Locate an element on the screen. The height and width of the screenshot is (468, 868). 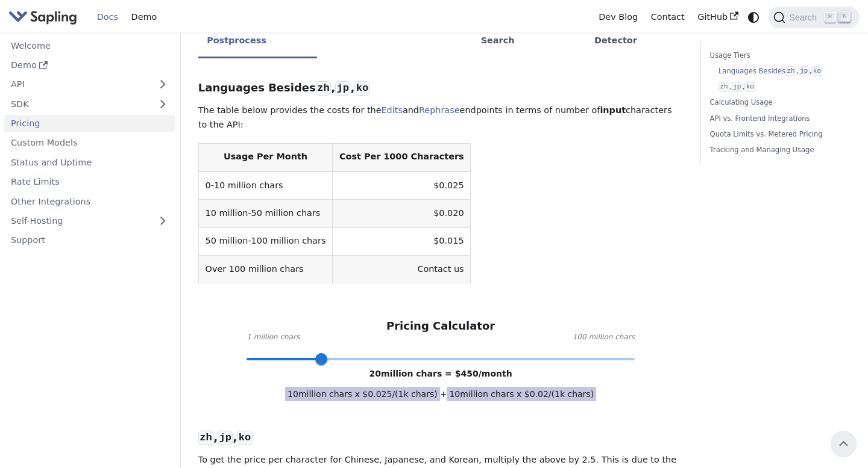
button: Search (Command+K) is located at coordinates (813, 17).